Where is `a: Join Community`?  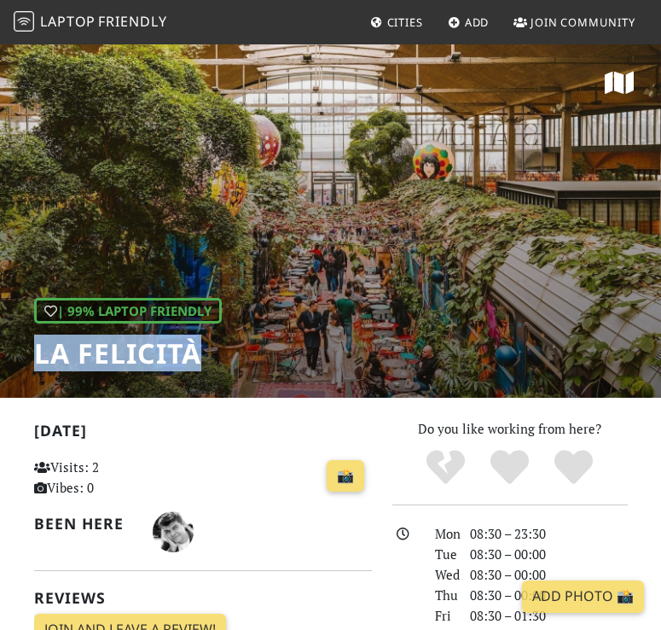
a: Join Community is located at coordinates (574, 22).